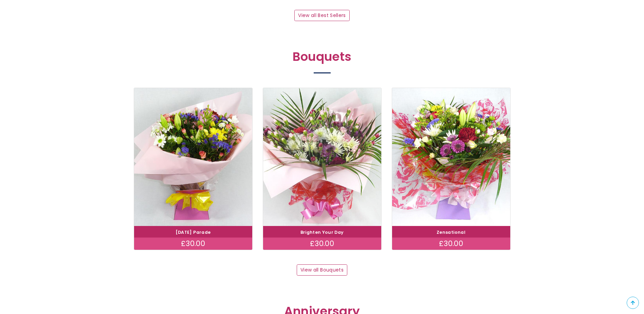 This screenshot has width=644, height=314. I want to click on img: Zensational, so click(451, 157).